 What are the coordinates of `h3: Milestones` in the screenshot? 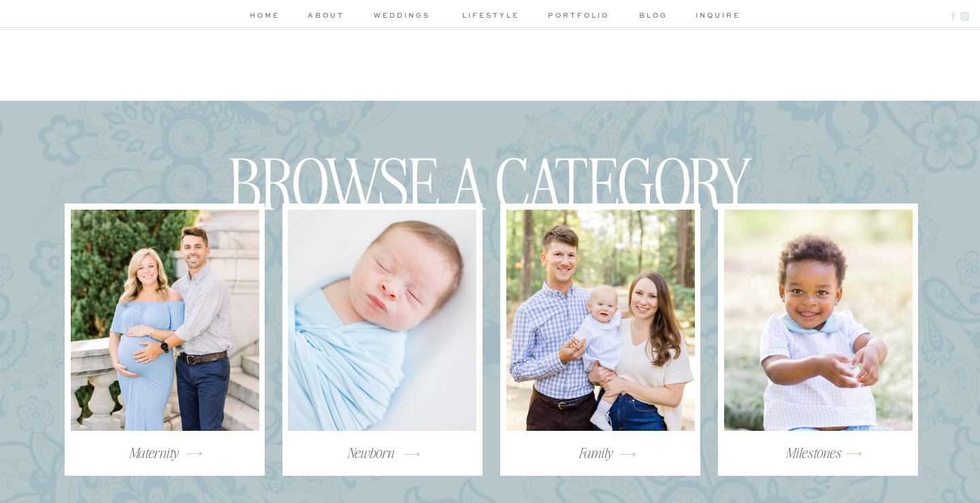 It's located at (813, 458).